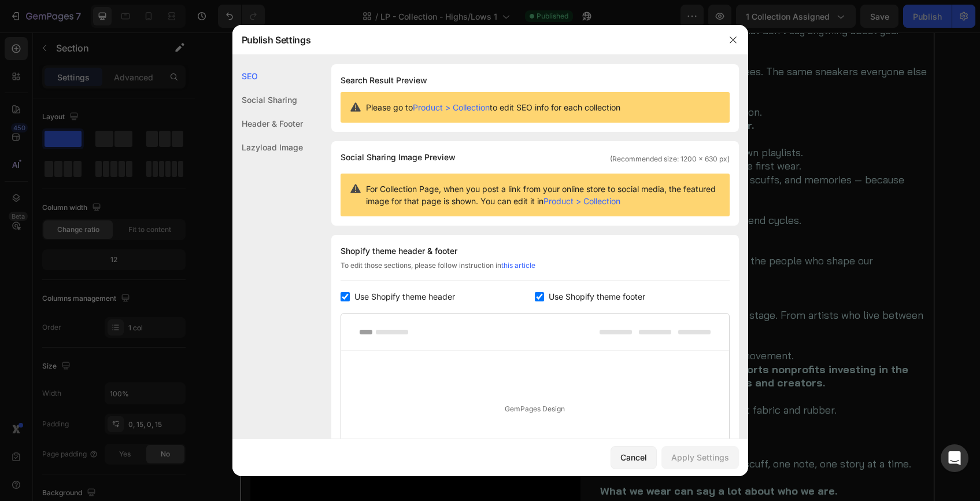 The height and width of the screenshot is (501, 980). Describe the element at coordinates (700, 458) in the screenshot. I see `div: Apply Settings` at that location.